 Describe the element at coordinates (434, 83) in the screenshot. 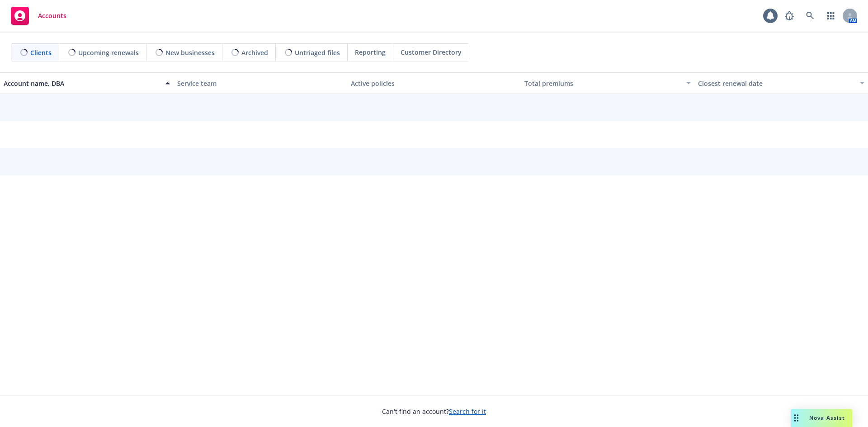

I see `button: Active policies` at that location.